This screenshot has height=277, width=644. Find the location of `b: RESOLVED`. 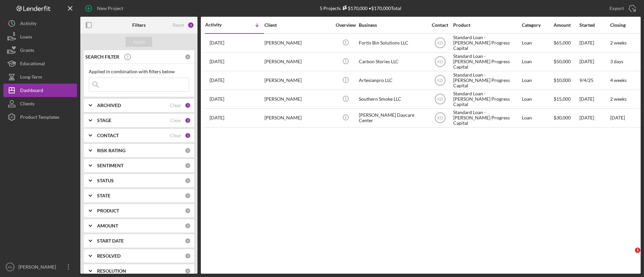

b: RESOLVED is located at coordinates (109, 256).